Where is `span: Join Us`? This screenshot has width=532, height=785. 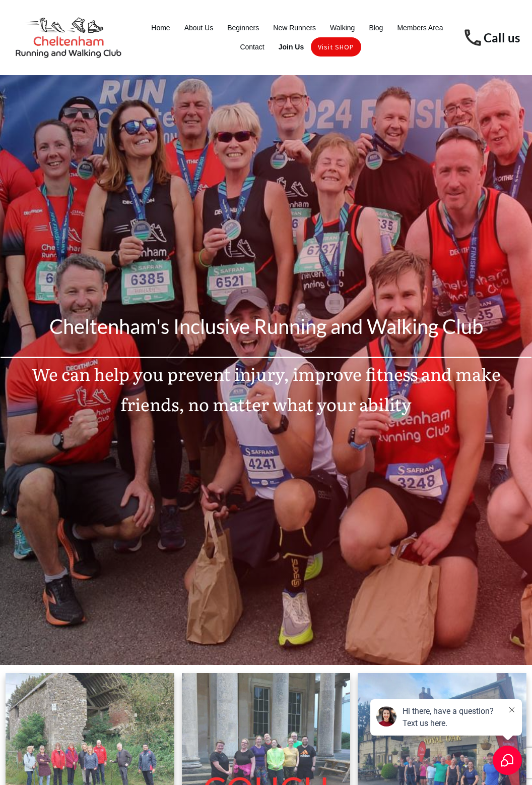
span: Join Us is located at coordinates (291, 47).